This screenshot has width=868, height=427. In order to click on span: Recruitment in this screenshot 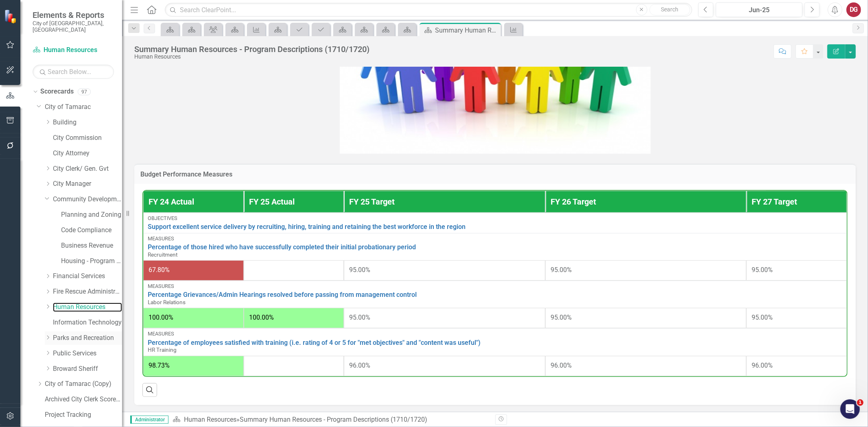, I will do `click(162, 255)`.